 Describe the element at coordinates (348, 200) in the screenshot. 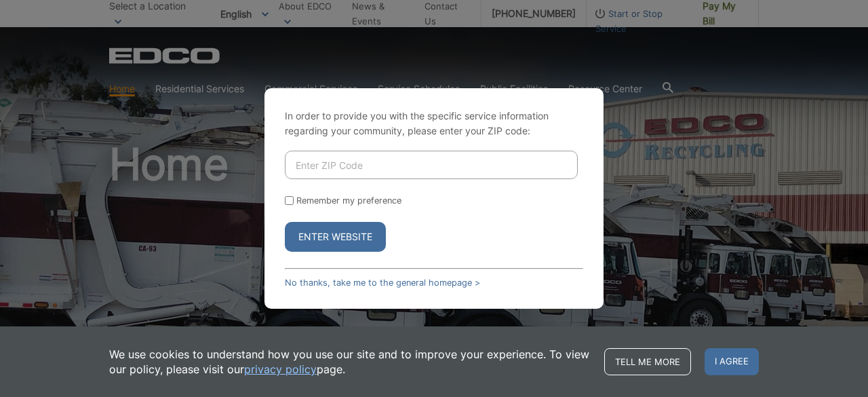

I see `label: Remember my preference` at that location.